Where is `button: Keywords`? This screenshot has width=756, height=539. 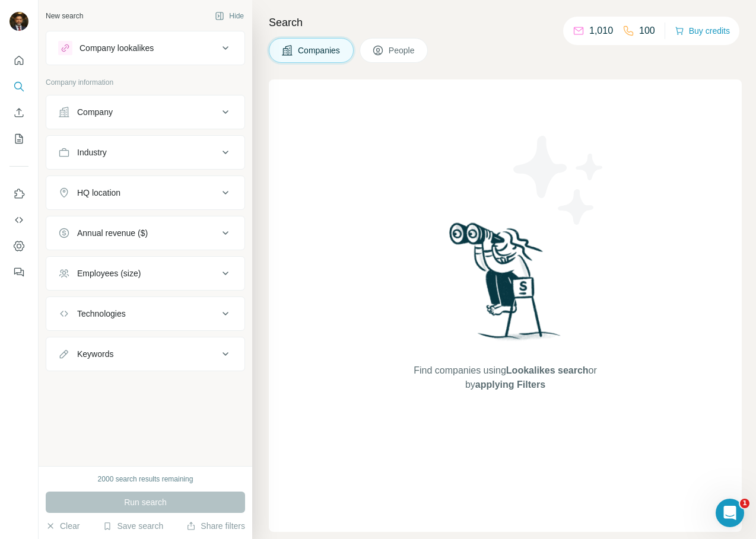
button: Keywords is located at coordinates (145, 354).